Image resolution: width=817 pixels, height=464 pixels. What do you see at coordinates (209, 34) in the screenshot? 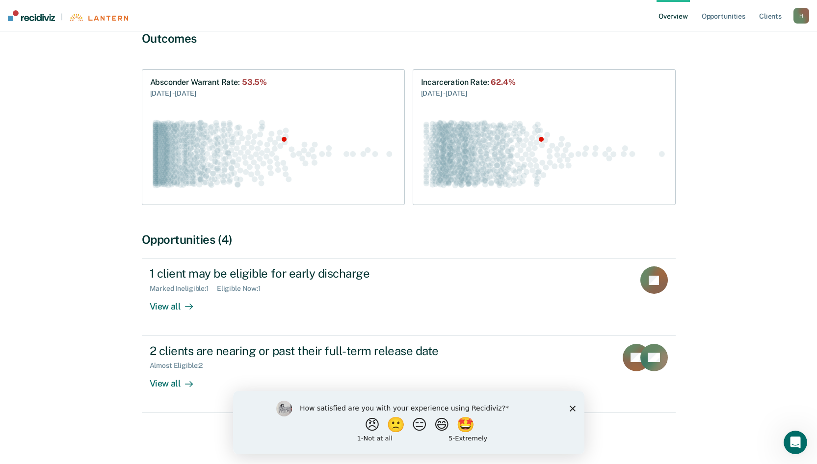
I see `button: 4` at bounding box center [209, 34].